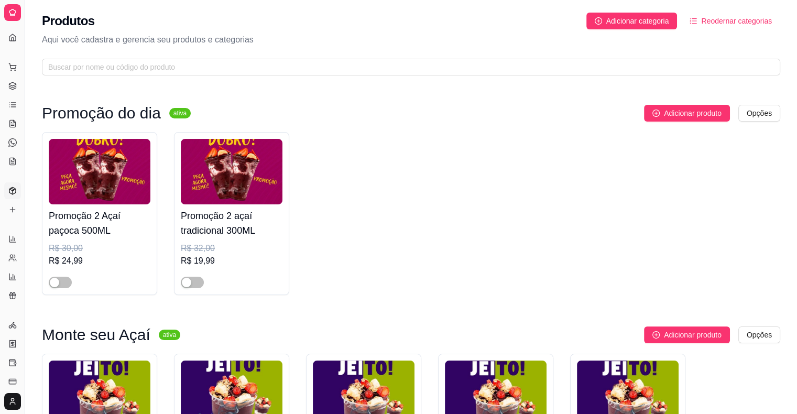 The image size is (797, 414). Describe the element at coordinates (101, 113) in the screenshot. I see `h3: Promoção do dia` at that location.